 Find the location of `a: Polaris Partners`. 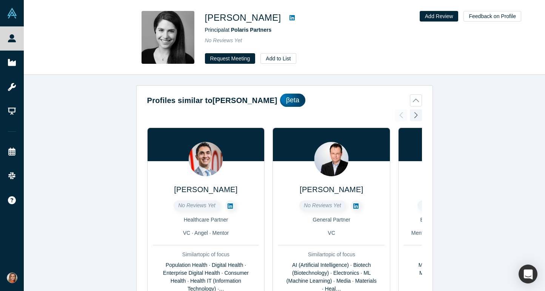

a: Polaris Partners is located at coordinates (251, 30).